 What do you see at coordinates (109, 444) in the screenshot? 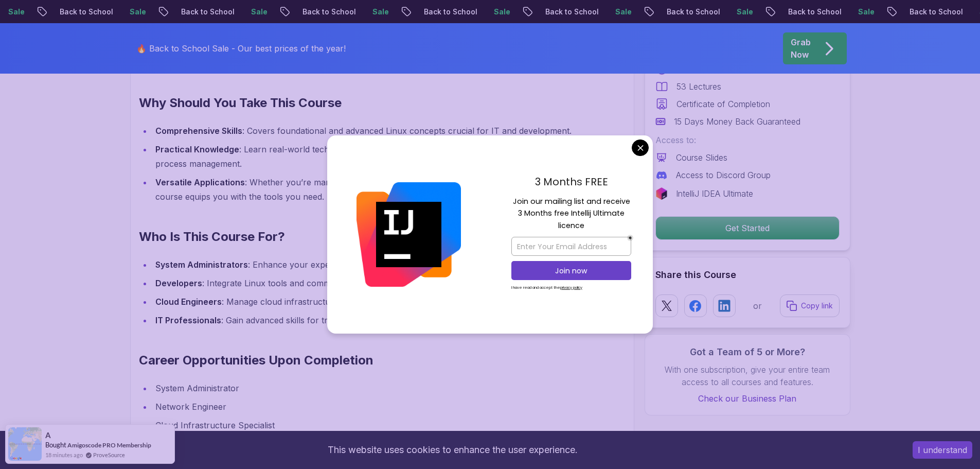
I see `a: Amigoscode PRO Membership` at bounding box center [109, 444].